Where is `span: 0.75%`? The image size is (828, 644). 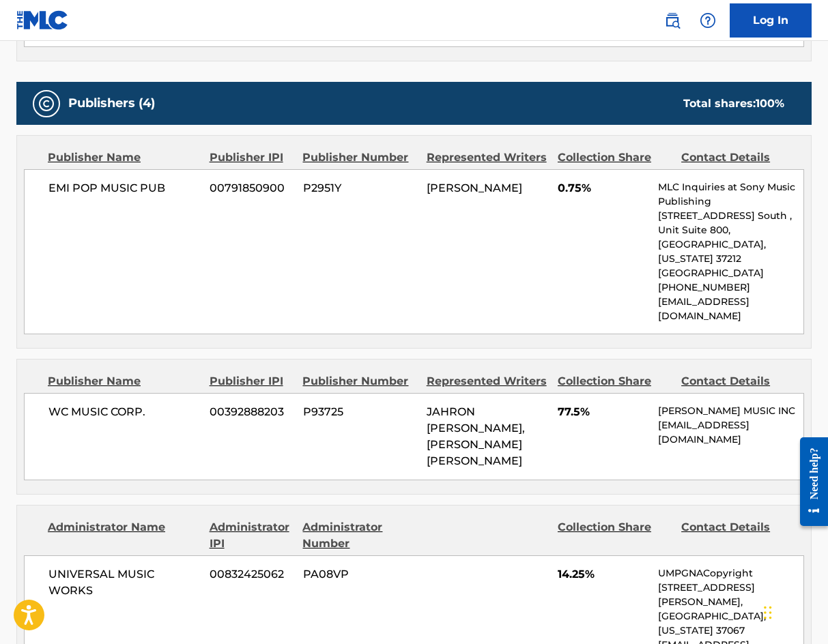 span: 0.75% is located at coordinates (602, 188).